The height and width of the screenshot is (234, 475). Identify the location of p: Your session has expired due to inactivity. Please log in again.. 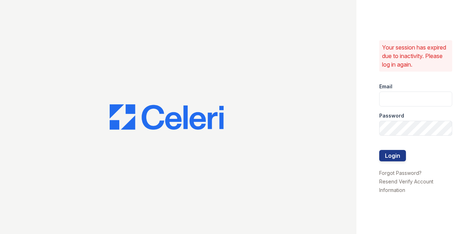
(416, 56).